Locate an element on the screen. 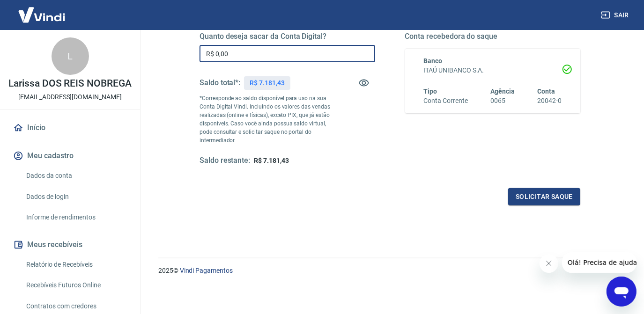  h6: 0065 is located at coordinates (503, 100).